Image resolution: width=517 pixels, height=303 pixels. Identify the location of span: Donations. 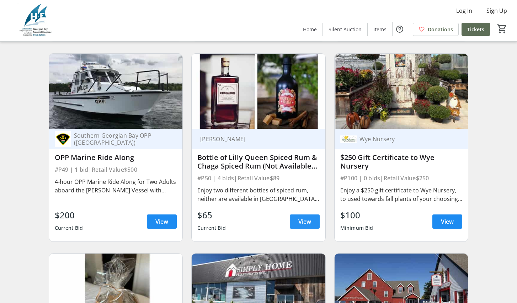
(440, 29).